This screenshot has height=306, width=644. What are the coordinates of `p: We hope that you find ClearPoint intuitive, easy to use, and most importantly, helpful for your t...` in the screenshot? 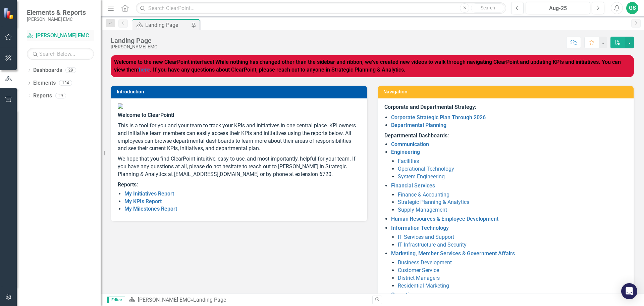 It's located at (239, 167).